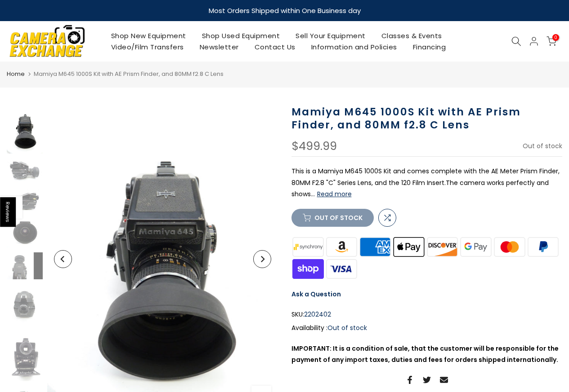  What do you see at coordinates (317, 314) in the screenshot?
I see `span: 2202402` at bounding box center [317, 314].